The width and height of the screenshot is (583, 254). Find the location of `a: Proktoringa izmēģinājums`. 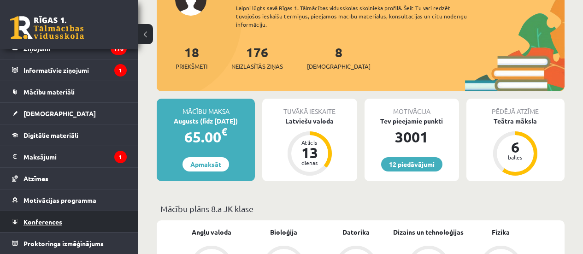

a: Proktoringa izmēģinājums is located at coordinates (69, 243).